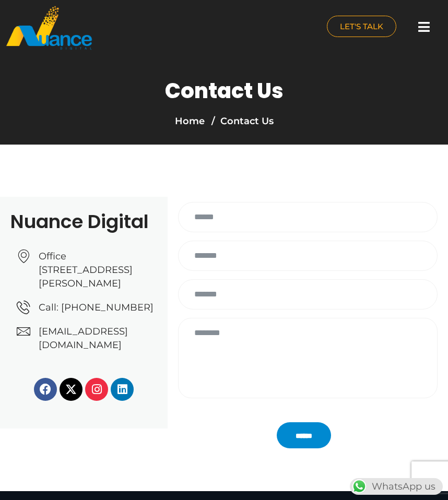 The height and width of the screenshot is (500, 448). Describe the element at coordinates (396, 486) in the screenshot. I see `a: WhatsAppWhatsApp us` at that location.